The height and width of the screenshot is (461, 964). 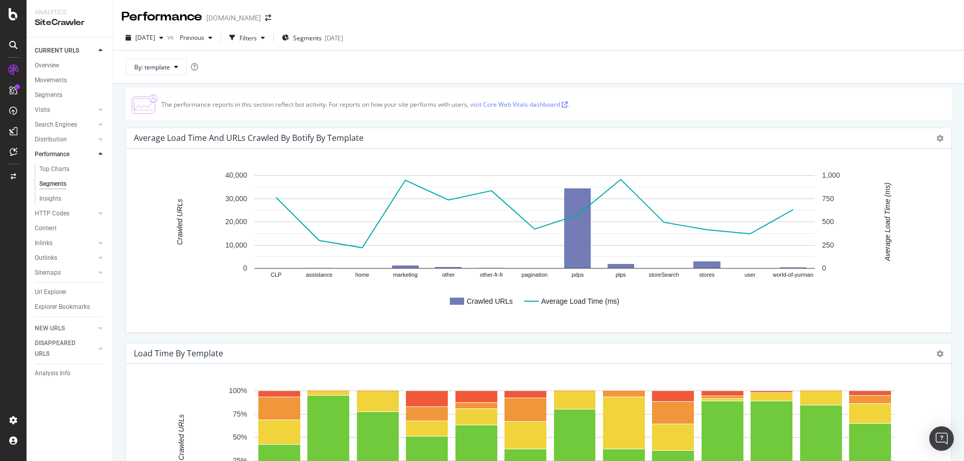 What do you see at coordinates (65, 258) in the screenshot?
I see `a: Outlinks` at bounding box center [65, 258].